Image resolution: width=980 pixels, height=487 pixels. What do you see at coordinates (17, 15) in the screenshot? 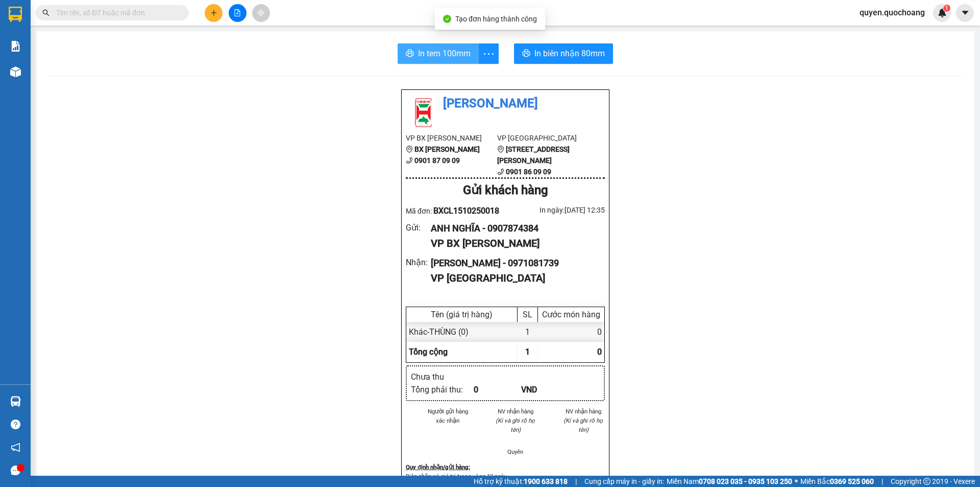
I see `span: Gửi:` at bounding box center [17, 15].